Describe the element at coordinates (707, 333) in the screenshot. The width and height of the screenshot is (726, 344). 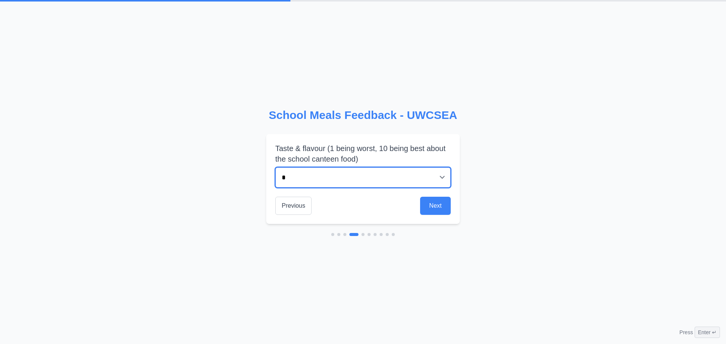
I see `span: Enter ↵` at that location.